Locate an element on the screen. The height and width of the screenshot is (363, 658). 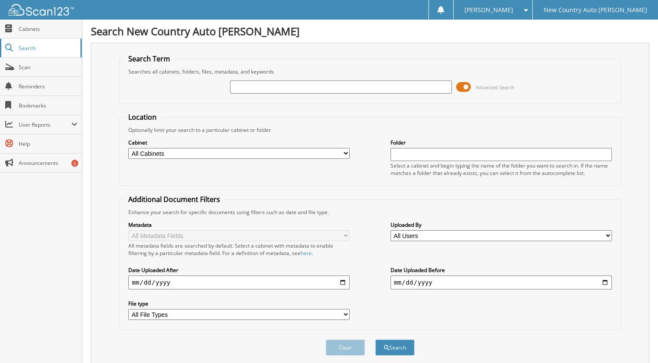
input: start is located at coordinates (239, 282).